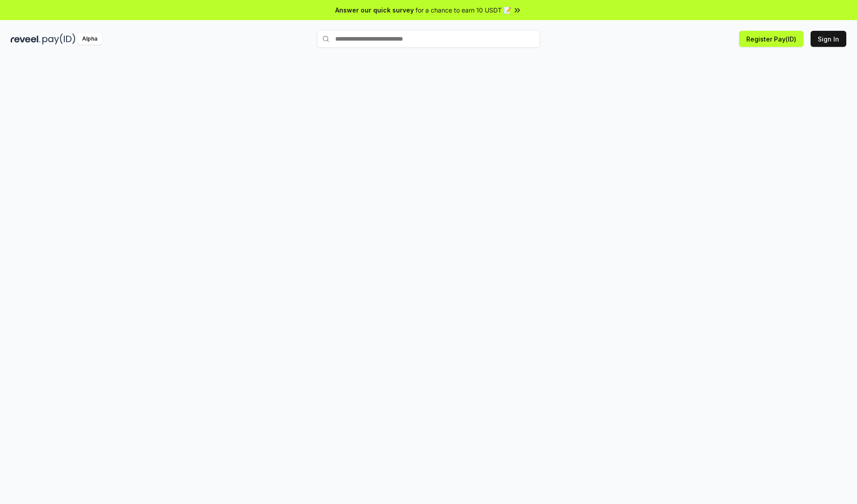  Describe the element at coordinates (771, 39) in the screenshot. I see `button: Register Pay(ID)` at that location.